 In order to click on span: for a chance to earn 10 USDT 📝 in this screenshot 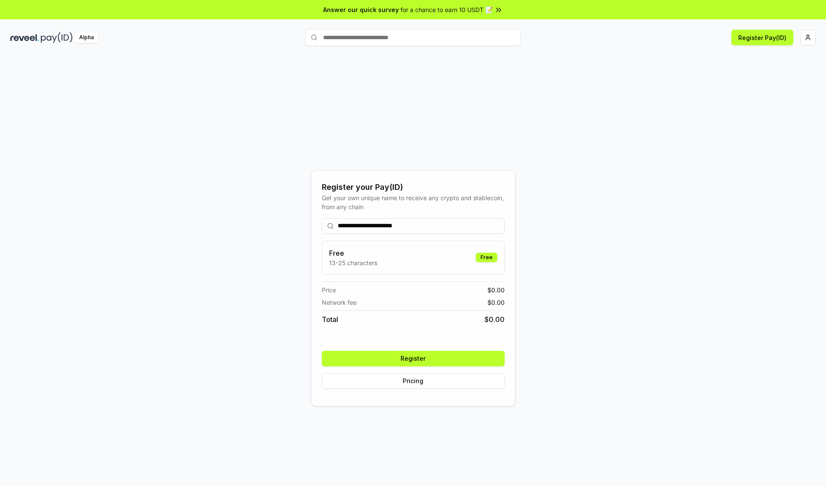, I will do `click(447, 9)`.